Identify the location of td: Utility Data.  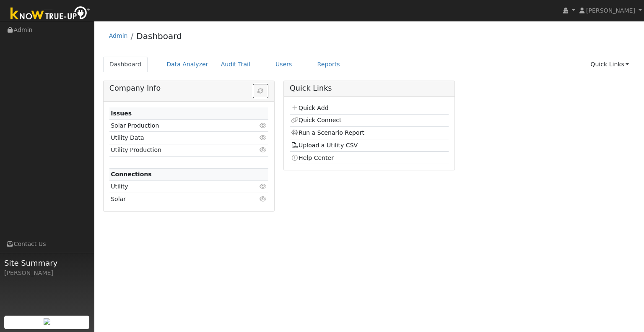
(176, 138).